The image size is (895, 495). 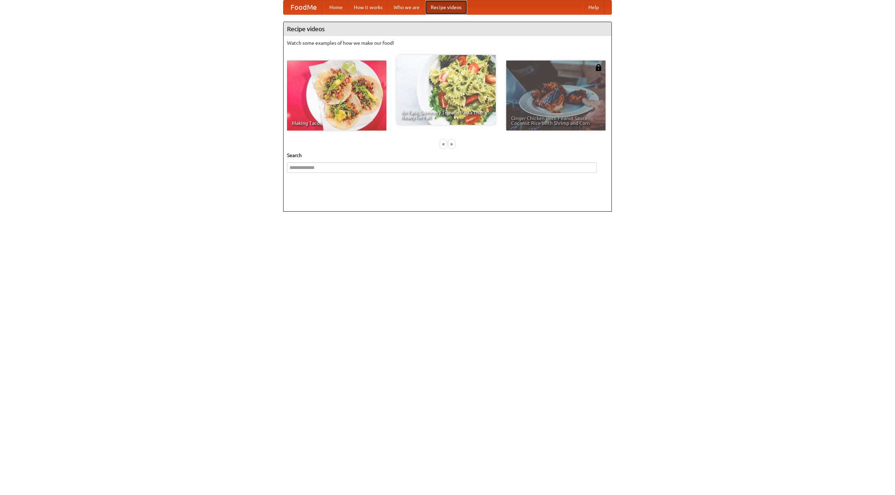 I want to click on span: An Easy, Summery Tomato Pasta That's Ready for Fall, so click(x=446, y=115).